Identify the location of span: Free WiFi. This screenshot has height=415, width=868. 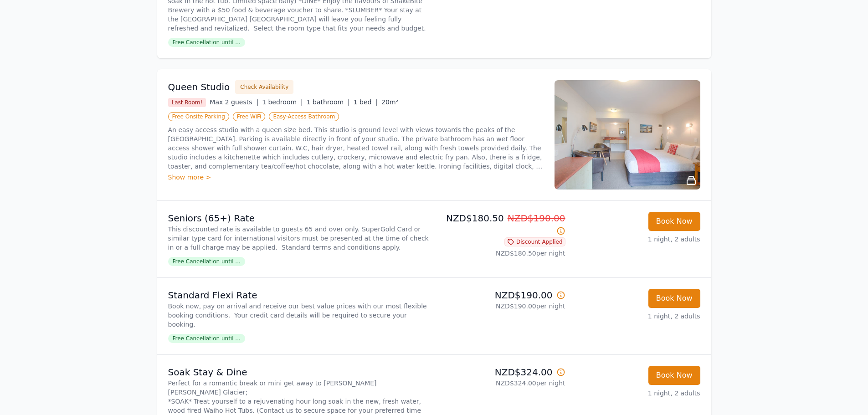
(249, 117).